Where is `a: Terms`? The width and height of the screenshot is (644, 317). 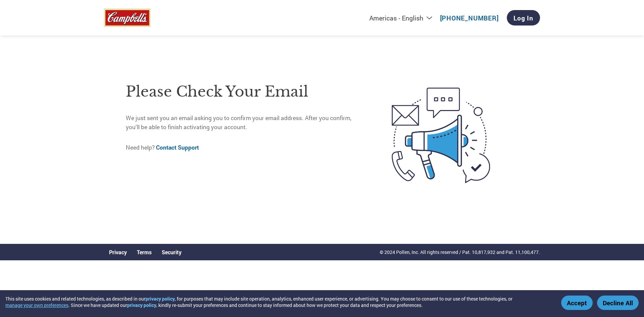
a: Terms is located at coordinates (144, 252).